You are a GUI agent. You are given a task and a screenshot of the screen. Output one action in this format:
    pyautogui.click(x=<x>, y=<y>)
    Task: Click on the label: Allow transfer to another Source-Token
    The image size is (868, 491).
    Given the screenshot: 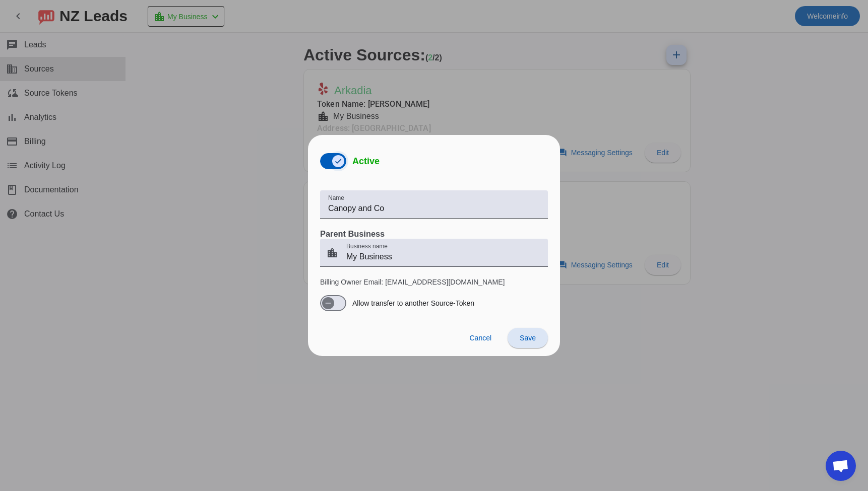 What is the action you would take?
    pyautogui.click(x=413, y=303)
    